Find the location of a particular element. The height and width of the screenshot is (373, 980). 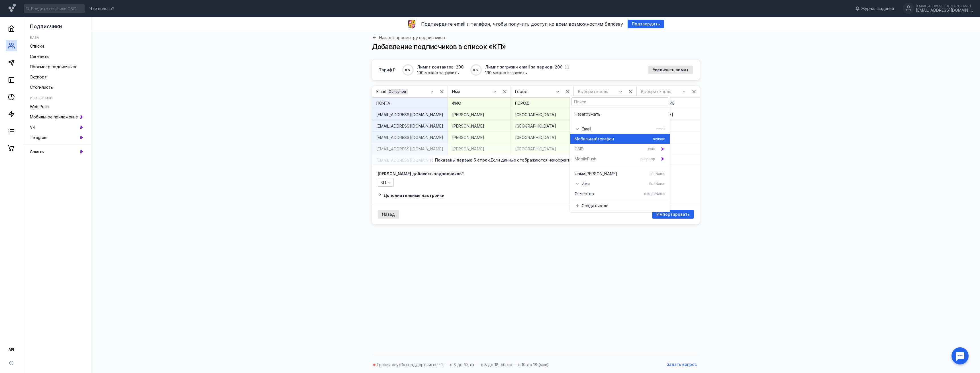

button: ИмяfirstName is located at coordinates (620, 183).